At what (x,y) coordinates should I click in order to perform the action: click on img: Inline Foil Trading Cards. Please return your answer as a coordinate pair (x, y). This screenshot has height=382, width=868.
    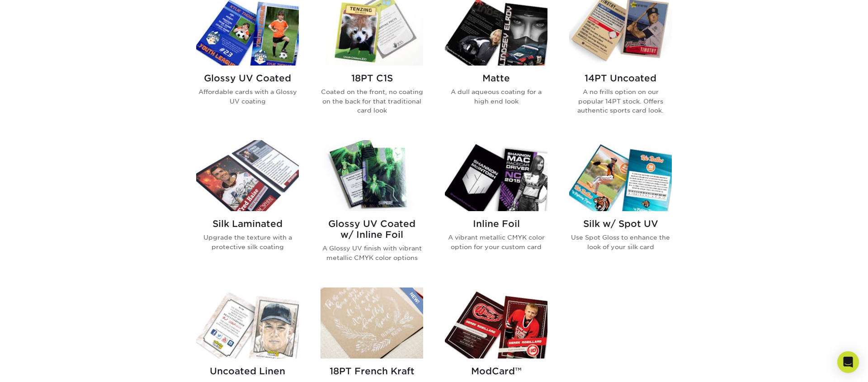
    Looking at the image, I should click on (496, 175).